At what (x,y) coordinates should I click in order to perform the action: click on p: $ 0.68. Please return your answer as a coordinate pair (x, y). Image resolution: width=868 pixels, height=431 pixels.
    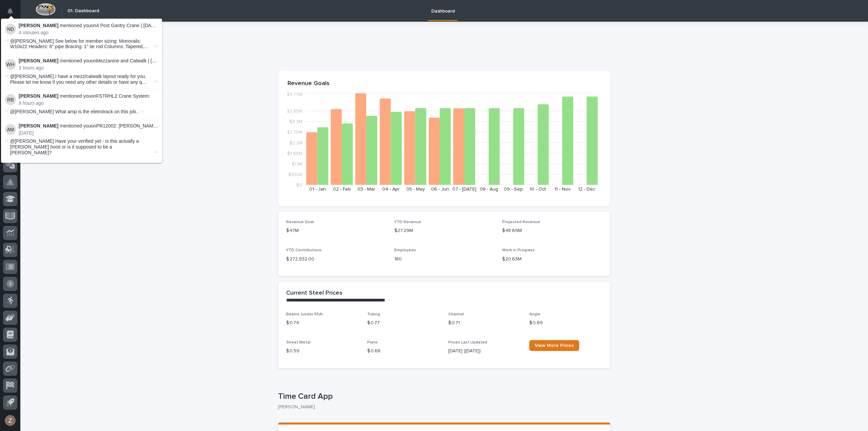
    Looking at the image, I should click on (403, 351).